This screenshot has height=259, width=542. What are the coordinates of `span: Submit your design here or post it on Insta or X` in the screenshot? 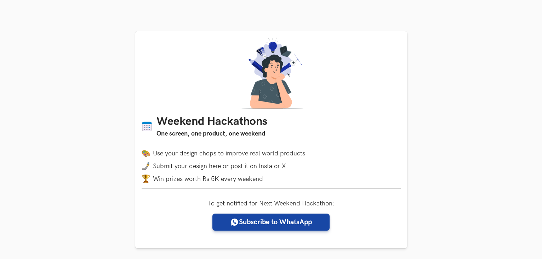 It's located at (220, 166).